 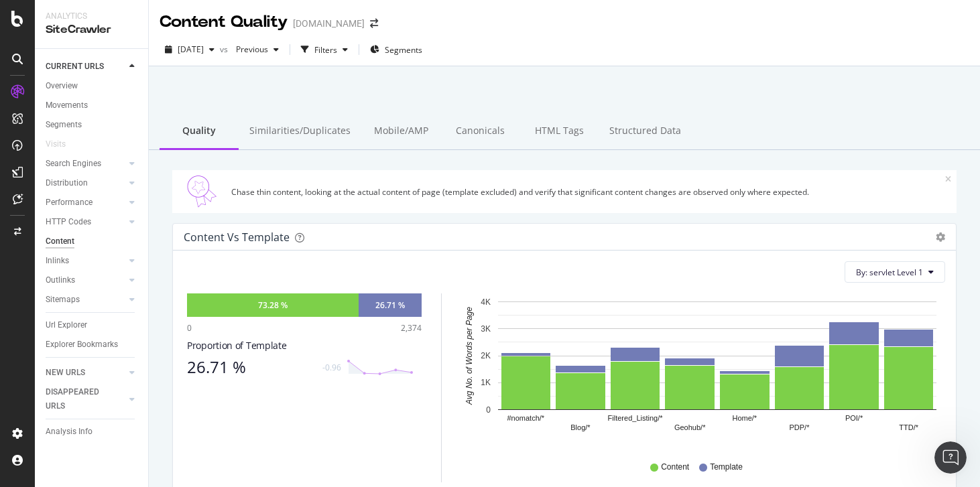 What do you see at coordinates (91, 29) in the screenshot?
I see `div: SiteCrawler` at bounding box center [91, 29].